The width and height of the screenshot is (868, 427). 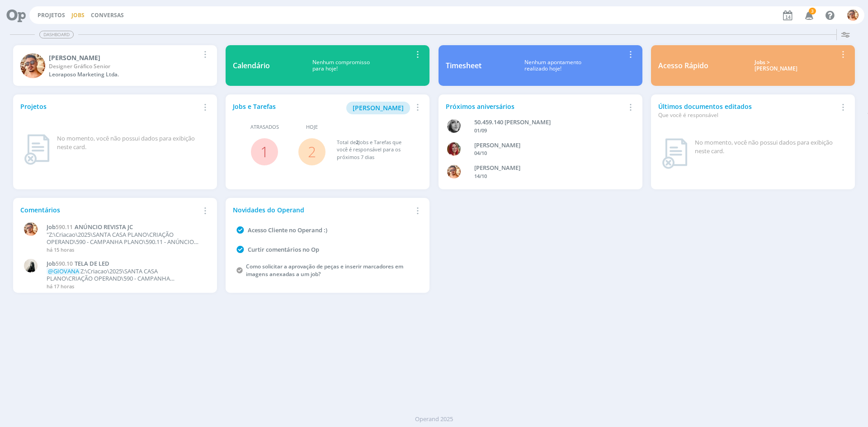 I want to click on span: 14/10, so click(x=480, y=176).